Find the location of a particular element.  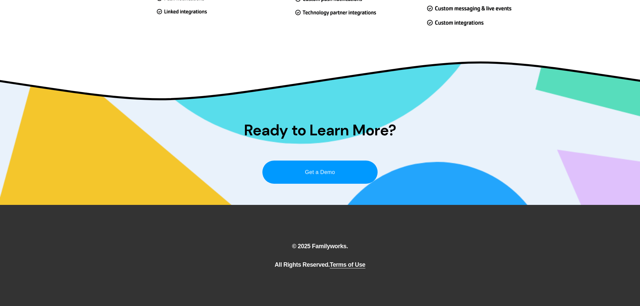

h2: Ready to Learn More? is located at coordinates (320, 130).